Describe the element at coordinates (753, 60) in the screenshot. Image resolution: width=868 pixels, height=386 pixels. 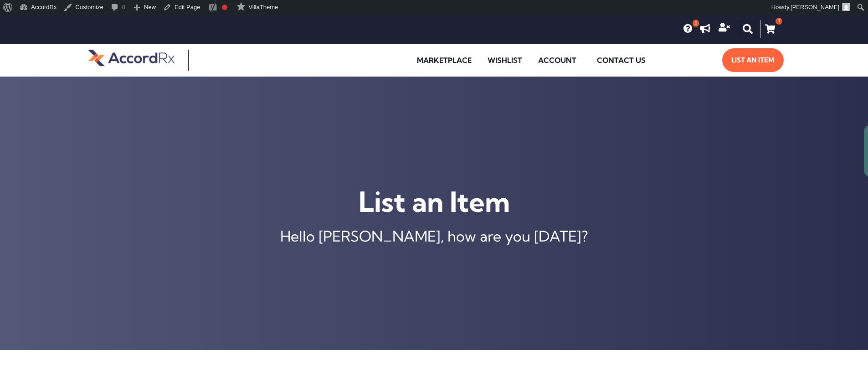
I see `span: List an Item` at that location.